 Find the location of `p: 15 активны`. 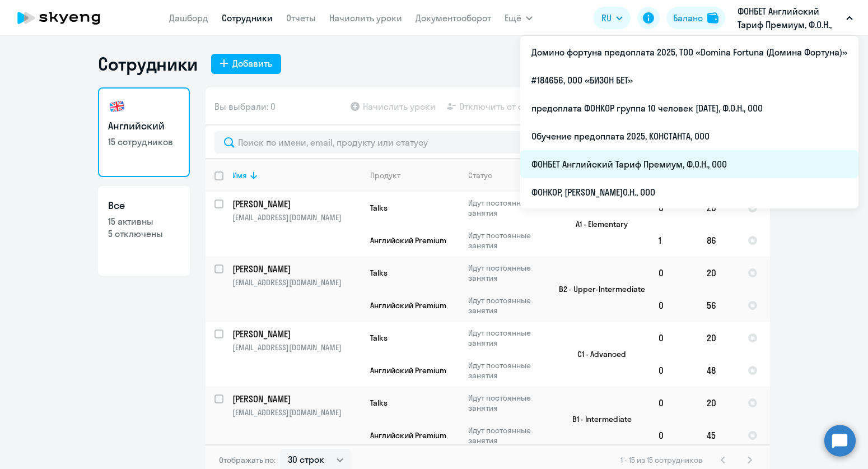

p: 15 активны is located at coordinates (144, 221).